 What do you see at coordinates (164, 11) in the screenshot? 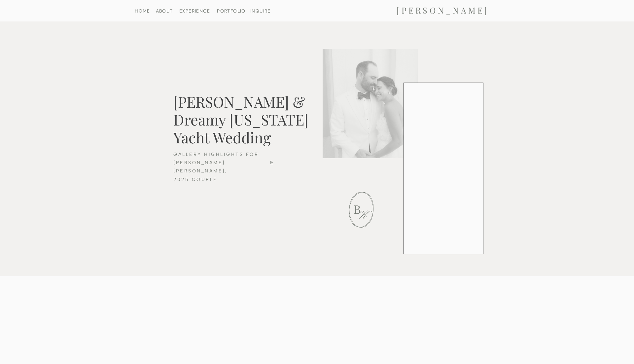
I see `a: ABOUT` at bounding box center [164, 11].